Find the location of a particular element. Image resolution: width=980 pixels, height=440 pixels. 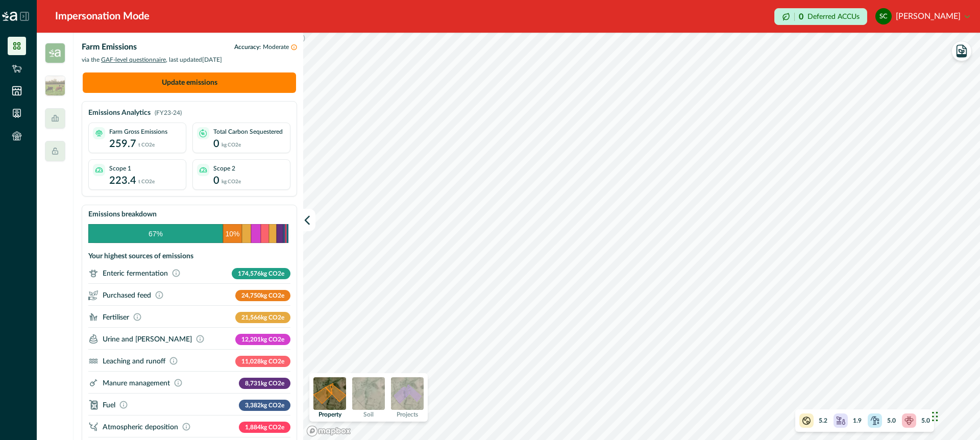

p: Property is located at coordinates (330, 415).